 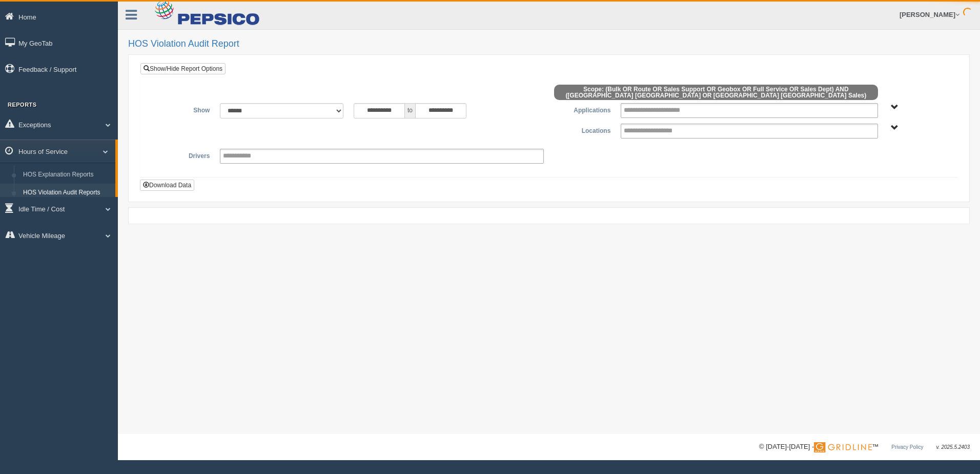 I want to click on label: Applications, so click(x=583, y=109).